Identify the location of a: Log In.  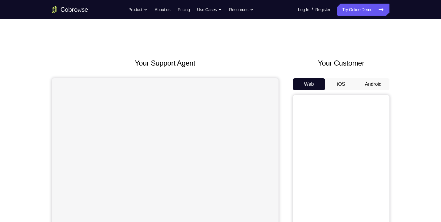
(303, 10).